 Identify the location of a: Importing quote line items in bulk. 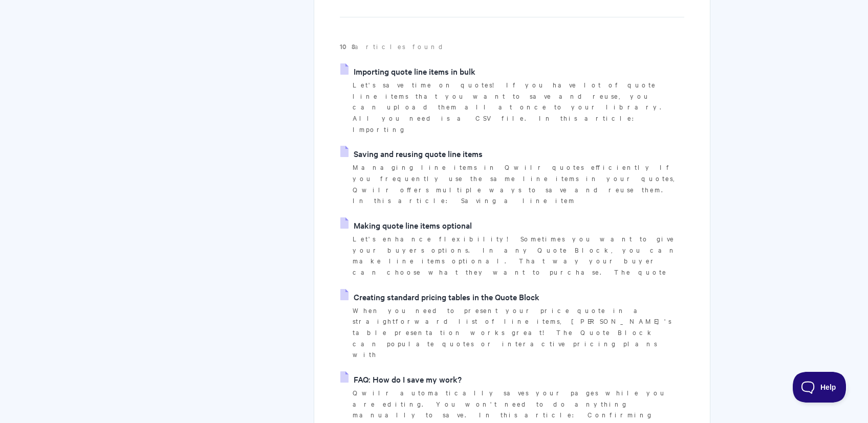
(408, 71).